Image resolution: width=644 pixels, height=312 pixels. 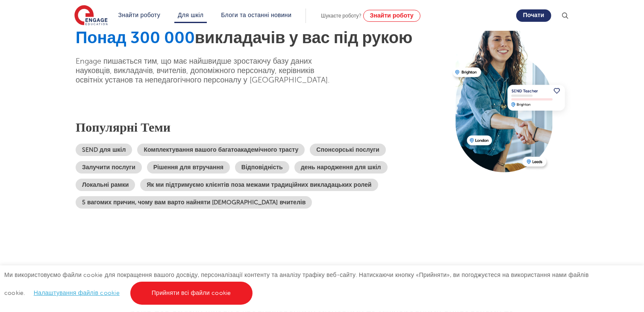 I want to click on font: день народження для шкіл, so click(x=341, y=167).